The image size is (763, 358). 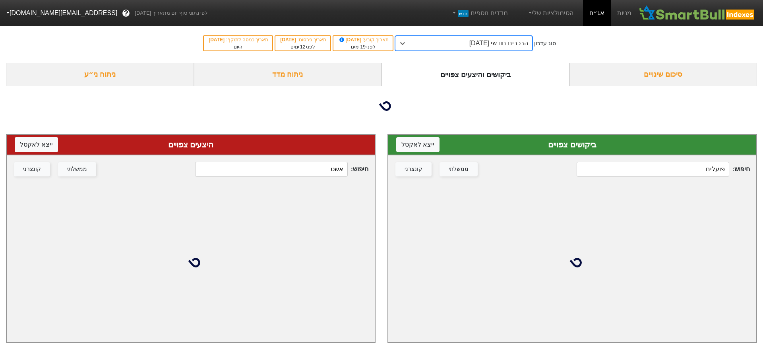 What do you see at coordinates (573, 145) in the screenshot?
I see `div: ביקושים צפויים` at bounding box center [573, 145].